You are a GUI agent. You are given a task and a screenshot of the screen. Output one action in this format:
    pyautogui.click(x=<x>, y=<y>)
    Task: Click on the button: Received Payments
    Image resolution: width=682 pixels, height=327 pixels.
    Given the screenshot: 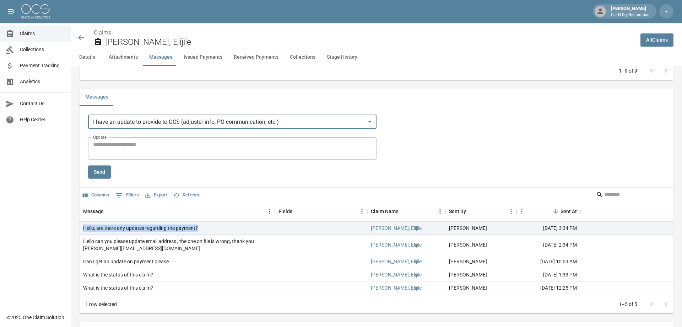 What is the action you would take?
    pyautogui.click(x=256, y=57)
    